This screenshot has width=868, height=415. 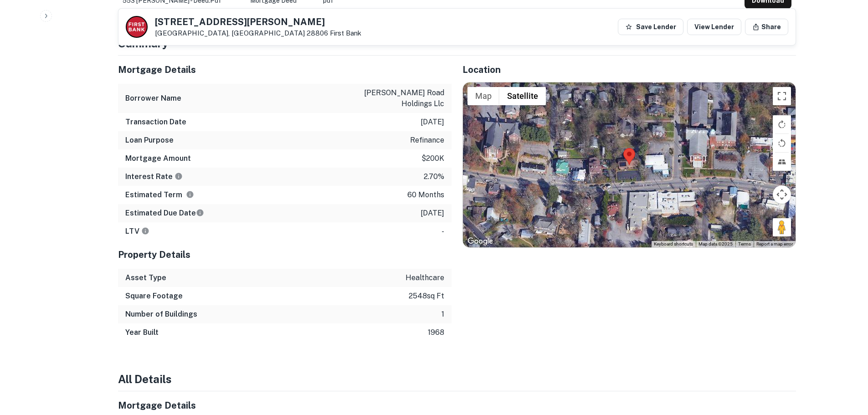 What do you see at coordinates (153, 98) in the screenshot?
I see `h6: Borrower Name` at bounding box center [153, 98].